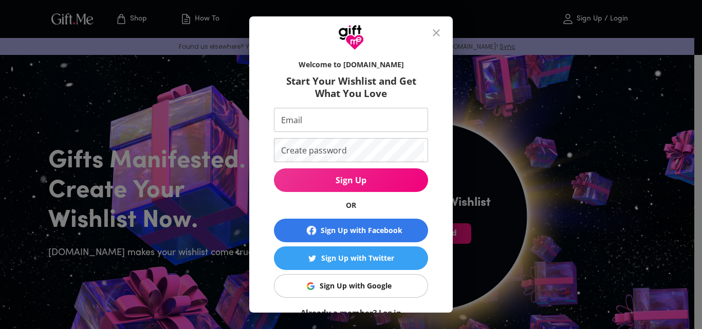 Image resolution: width=702 pixels, height=329 pixels. I want to click on a: Already a member? Log in, so click(351, 313).